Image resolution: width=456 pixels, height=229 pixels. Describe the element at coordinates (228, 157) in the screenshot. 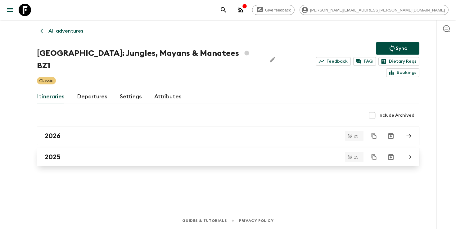

I see `a: 2025` at that location.